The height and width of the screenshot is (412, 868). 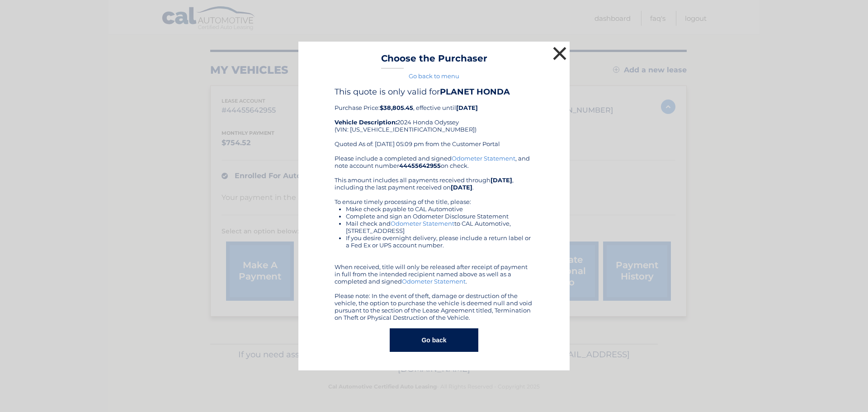 What do you see at coordinates (434, 92) in the screenshot?
I see `h4: This quote is only valid for` at bounding box center [434, 92].